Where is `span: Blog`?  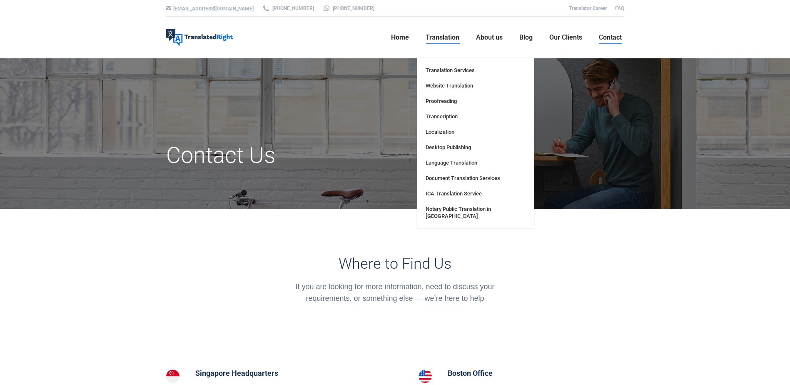 span: Blog is located at coordinates (526, 37).